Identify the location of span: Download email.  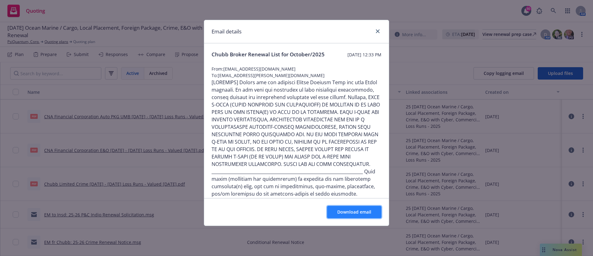
(354, 211).